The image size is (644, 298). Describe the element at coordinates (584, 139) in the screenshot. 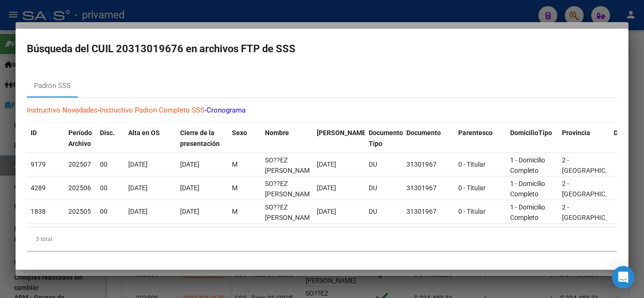

I see `datatable-header-cell: Provincia` at that location.